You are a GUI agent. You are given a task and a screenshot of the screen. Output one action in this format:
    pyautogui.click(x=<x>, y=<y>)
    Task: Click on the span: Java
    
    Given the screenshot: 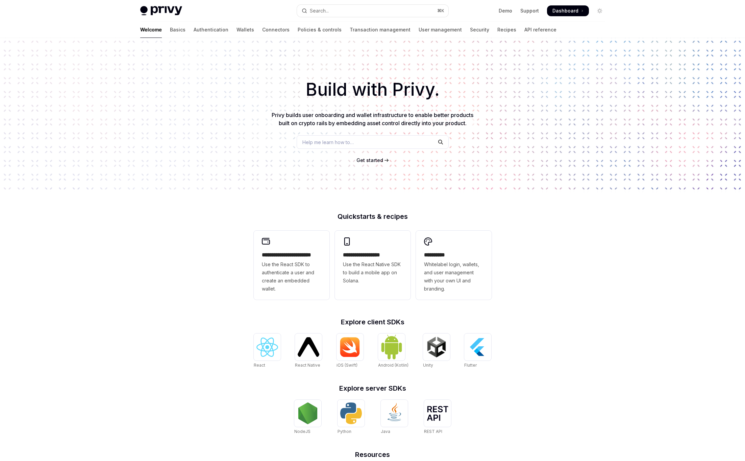 What is the action you would take?
    pyautogui.click(x=386, y=431)
    